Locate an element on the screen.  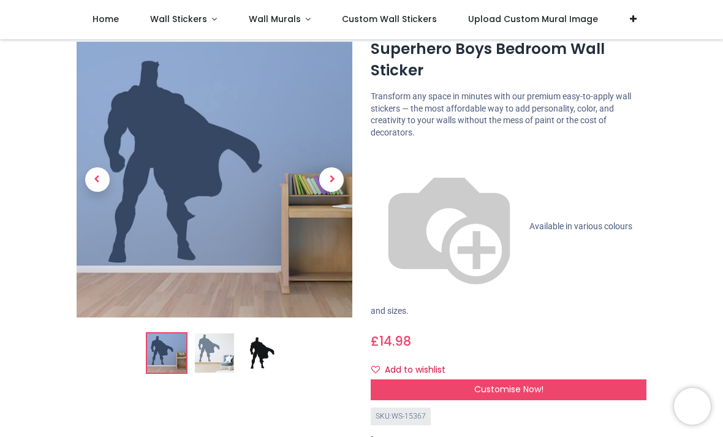
i: Add to wishlist is located at coordinates (376, 370).